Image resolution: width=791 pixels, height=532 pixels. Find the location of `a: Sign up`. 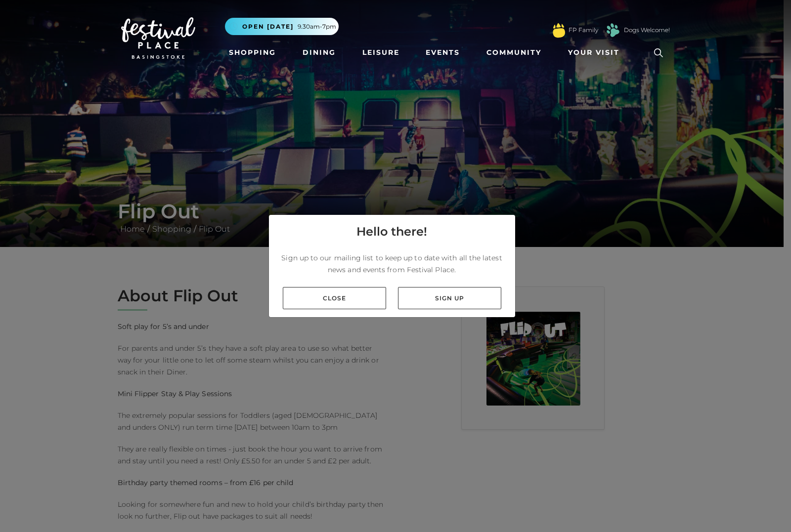

a: Sign up is located at coordinates (449, 298).